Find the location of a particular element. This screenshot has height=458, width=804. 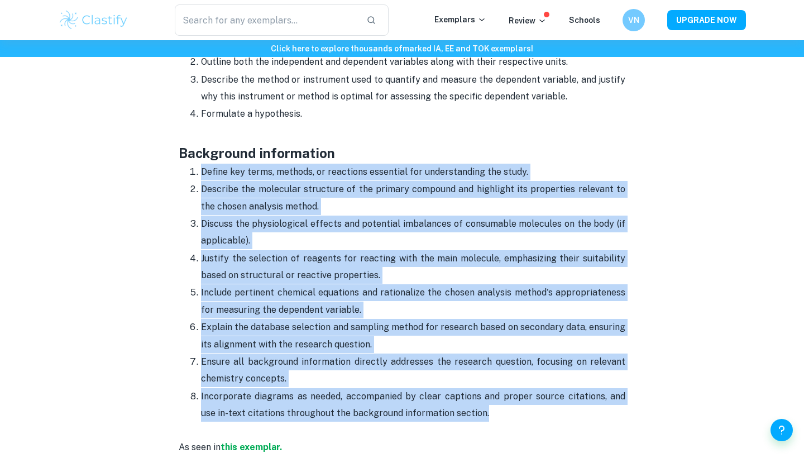

p: Exemplars is located at coordinates (460, 20).